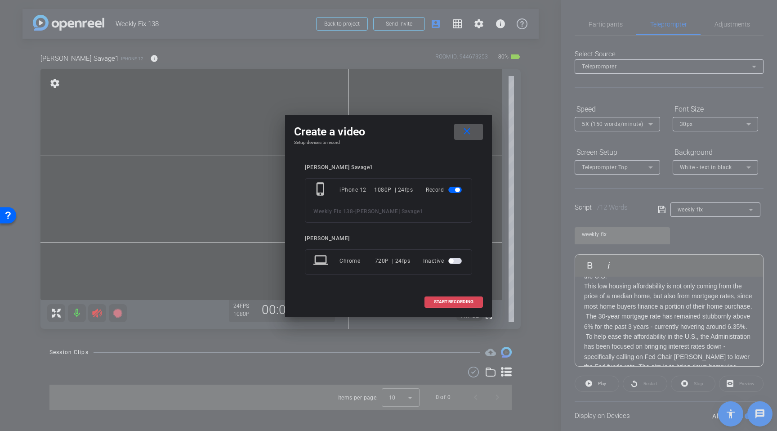 The height and width of the screenshot is (431, 777). What do you see at coordinates (357, 261) in the screenshot?
I see `div: Chrome` at bounding box center [357, 261].